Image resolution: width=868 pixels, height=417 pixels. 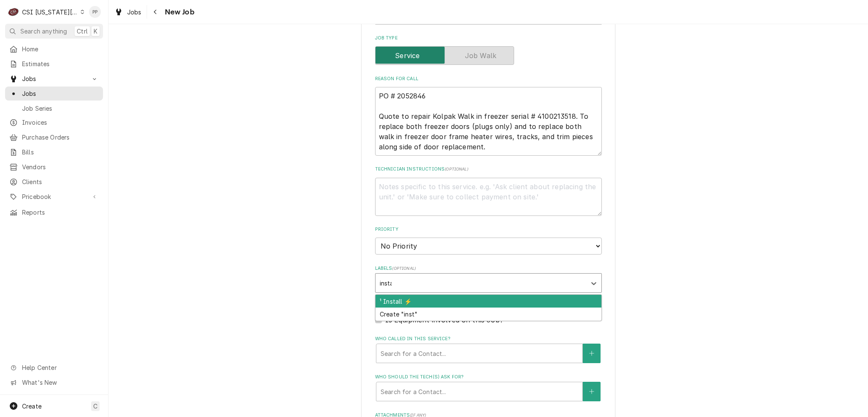 I want to click on a: Invoices, so click(x=54, y=122).